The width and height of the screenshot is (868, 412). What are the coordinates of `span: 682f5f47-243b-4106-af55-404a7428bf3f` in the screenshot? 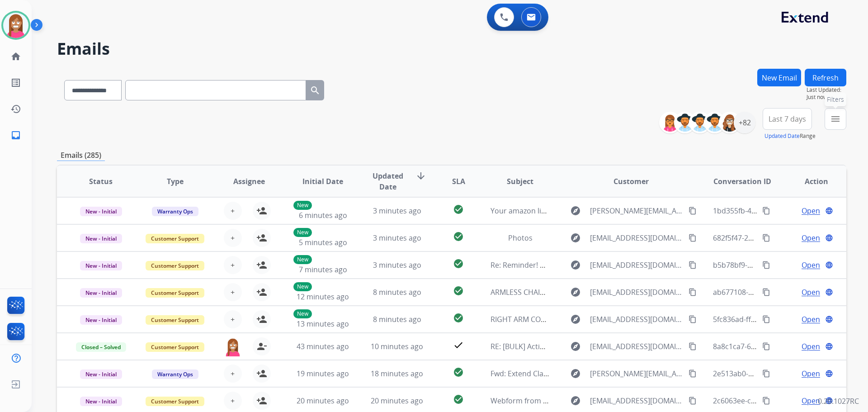 It's located at (778, 238).